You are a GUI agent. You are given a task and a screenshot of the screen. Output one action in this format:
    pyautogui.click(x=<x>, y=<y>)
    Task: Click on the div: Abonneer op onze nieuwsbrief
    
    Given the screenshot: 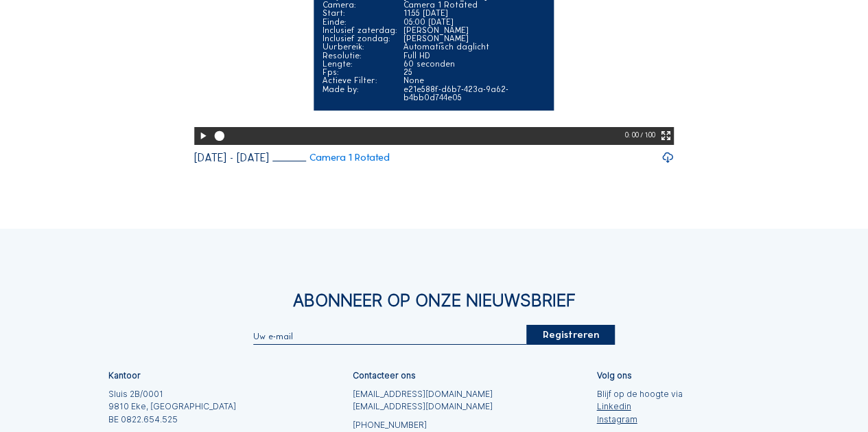 What is the action you would take?
    pyautogui.click(x=434, y=300)
    